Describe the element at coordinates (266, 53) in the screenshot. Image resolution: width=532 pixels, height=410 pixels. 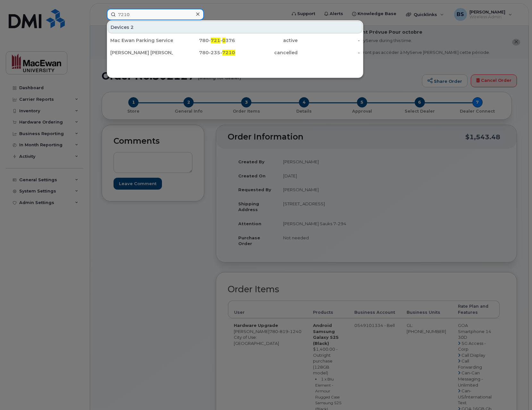
I see `div: cancelled` at that location.